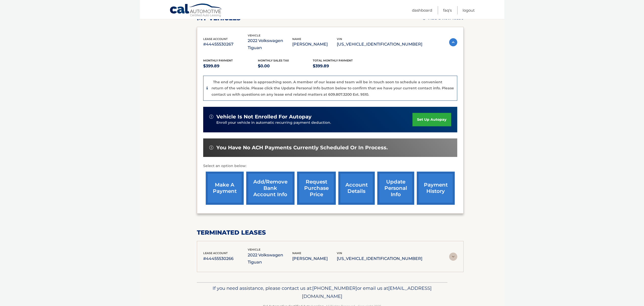 The width and height of the screenshot is (644, 306). What do you see at coordinates (218, 61) in the screenshot?
I see `span: Monthly Payment` at bounding box center [218, 61].